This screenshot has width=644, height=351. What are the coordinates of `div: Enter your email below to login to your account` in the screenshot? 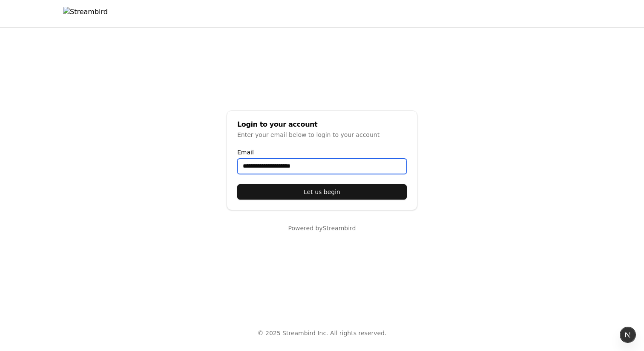 It's located at (322, 135).